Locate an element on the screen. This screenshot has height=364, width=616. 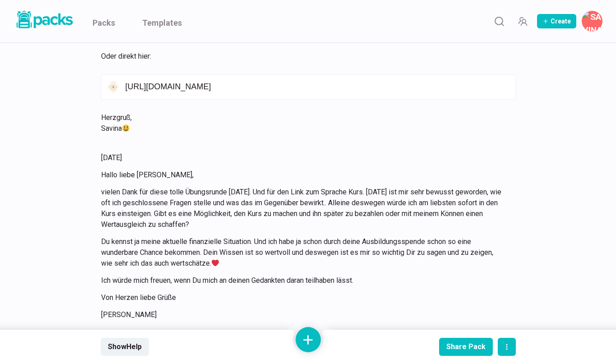
button: ShowHelp is located at coordinates (125, 347).